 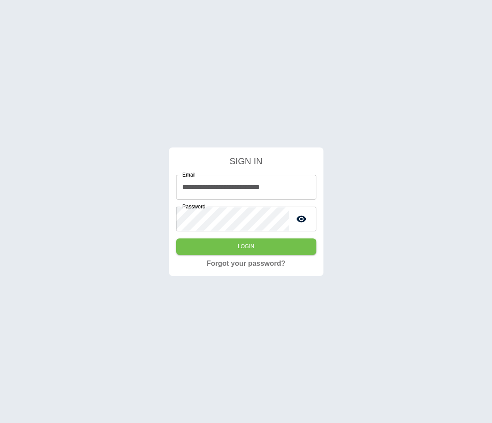 I want to click on button: toggle password visibility, so click(x=302, y=219).